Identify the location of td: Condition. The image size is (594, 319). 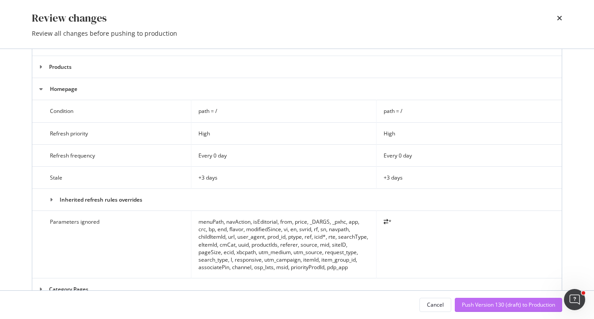
(111, 111).